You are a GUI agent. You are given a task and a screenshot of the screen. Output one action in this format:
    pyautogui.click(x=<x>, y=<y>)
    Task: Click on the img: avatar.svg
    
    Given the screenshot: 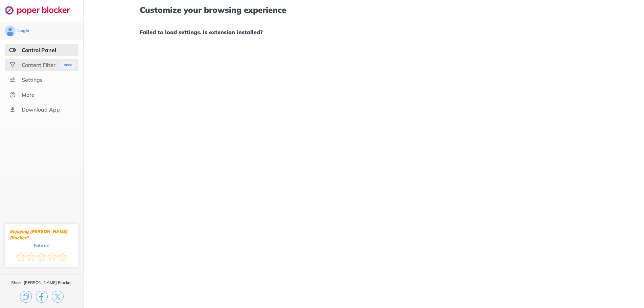 What is the action you would take?
    pyautogui.click(x=10, y=31)
    